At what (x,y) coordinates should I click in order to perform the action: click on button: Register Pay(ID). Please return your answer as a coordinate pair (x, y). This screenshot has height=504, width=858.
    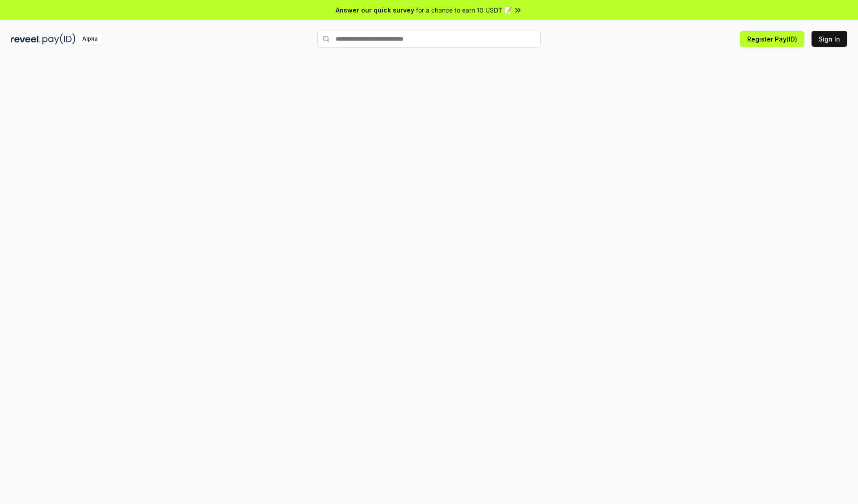
    Looking at the image, I should click on (772, 38).